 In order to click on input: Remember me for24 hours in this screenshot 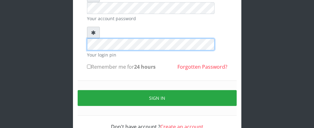, I will do `click(89, 67)`.